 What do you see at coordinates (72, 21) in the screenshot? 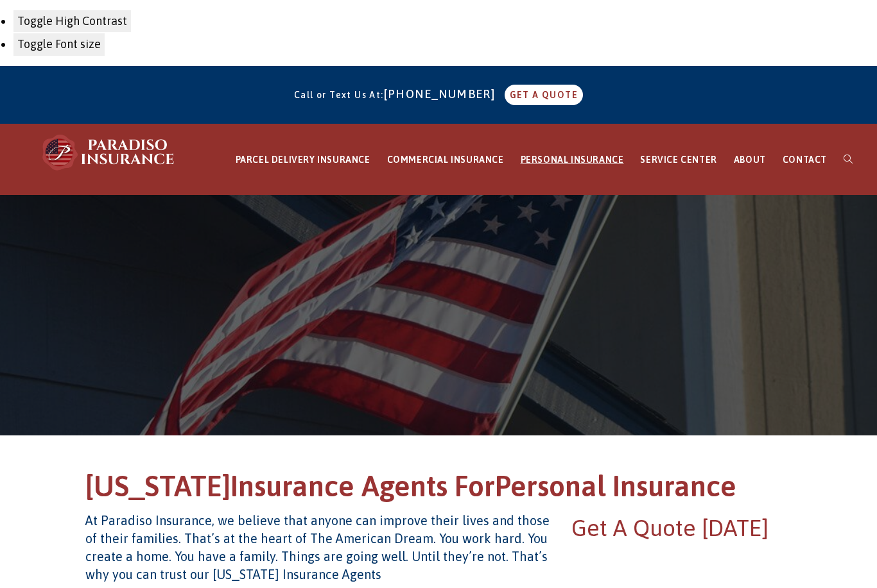
I see `button: Toggle High Contrast` at bounding box center [72, 21].